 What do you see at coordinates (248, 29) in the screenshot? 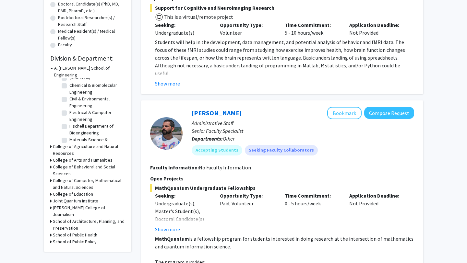
I see `div: Volunteer` at bounding box center [248, 29].